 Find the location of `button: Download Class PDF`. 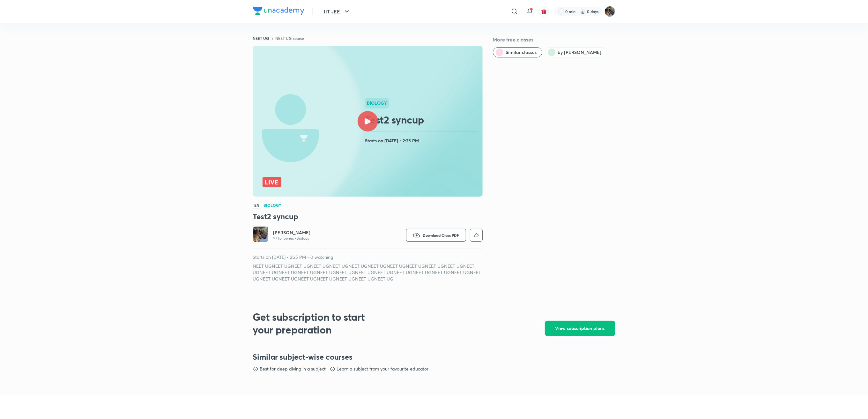

button: Download Class PDF is located at coordinates (436, 235).